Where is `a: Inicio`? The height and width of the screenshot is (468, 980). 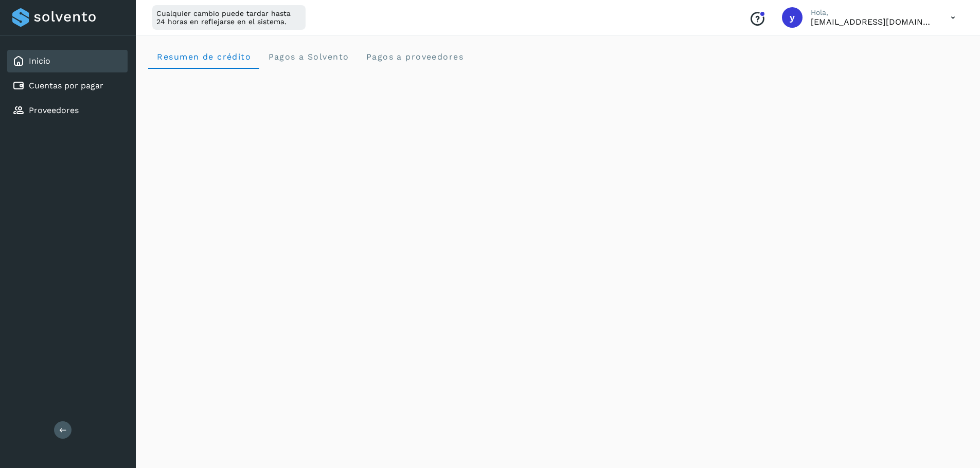 a: Inicio is located at coordinates (39, 61).